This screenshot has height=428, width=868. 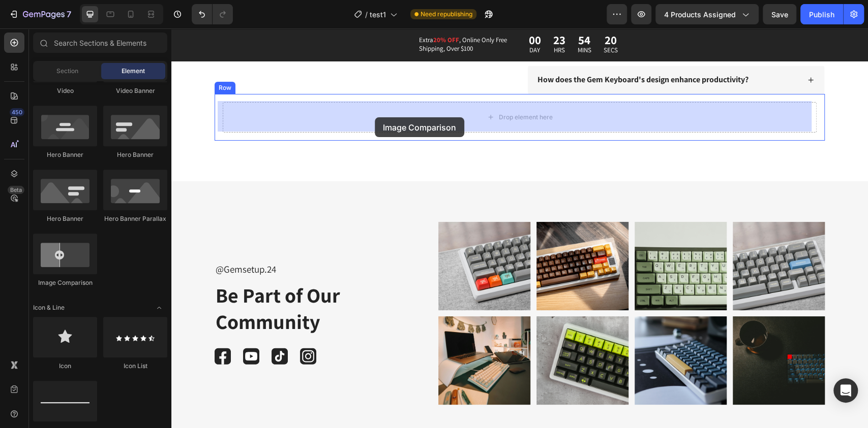 What do you see at coordinates (135, 91) in the screenshot?
I see `div: Video Banner` at bounding box center [135, 91].